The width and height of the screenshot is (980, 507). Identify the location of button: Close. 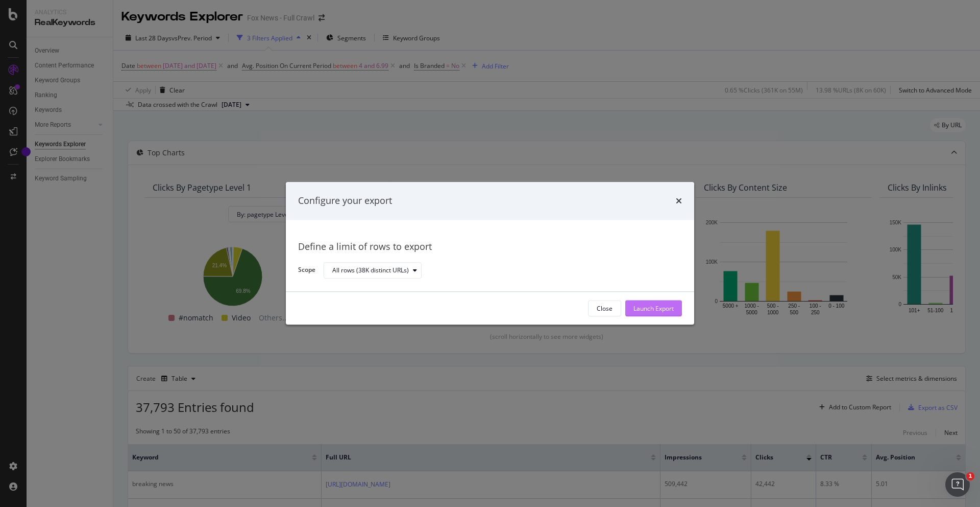
(604, 309).